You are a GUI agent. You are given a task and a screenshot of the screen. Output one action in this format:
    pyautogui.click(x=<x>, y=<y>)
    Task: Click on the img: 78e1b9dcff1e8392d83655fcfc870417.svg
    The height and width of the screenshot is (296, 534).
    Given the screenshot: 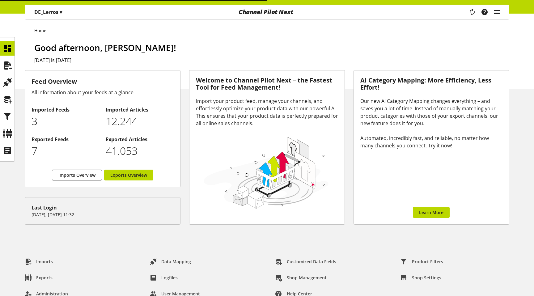 What is the action you would take?
    pyautogui.click(x=266, y=173)
    